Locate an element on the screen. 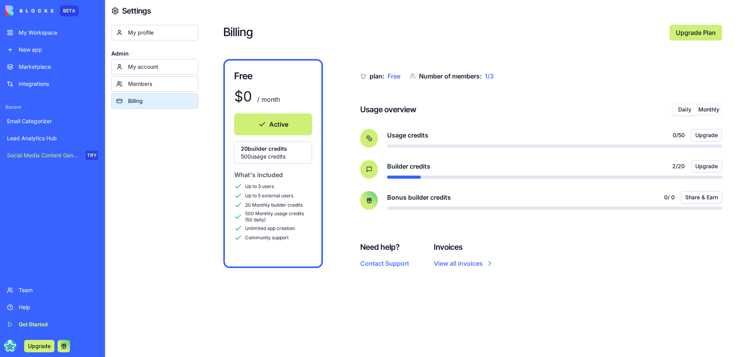 Image resolution: width=747 pixels, height=357 pixels. div: Social Media Content Generator is located at coordinates (44, 156).